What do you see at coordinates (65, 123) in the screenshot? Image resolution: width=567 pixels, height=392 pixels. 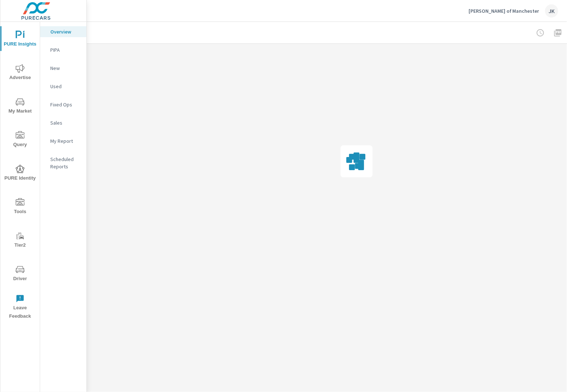 I see `p: Sales` at bounding box center [65, 123].